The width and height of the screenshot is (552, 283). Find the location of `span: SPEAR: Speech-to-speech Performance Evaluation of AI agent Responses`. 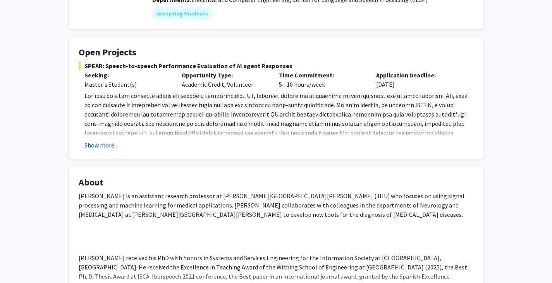

span: SPEAR: Speech-to-speech Performance Evaluation of AI agent Responses is located at coordinates (276, 66).